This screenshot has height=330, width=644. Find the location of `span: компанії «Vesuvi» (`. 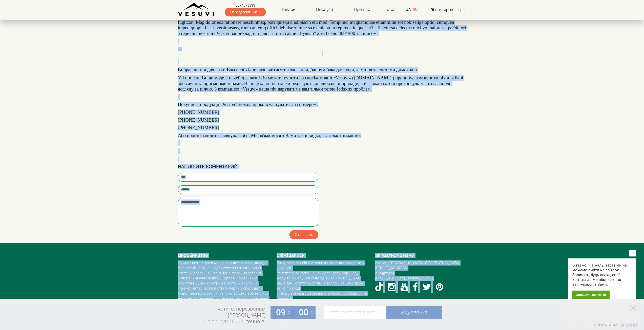

span: компанії «Vesuvi» ( is located at coordinates (334, 78).